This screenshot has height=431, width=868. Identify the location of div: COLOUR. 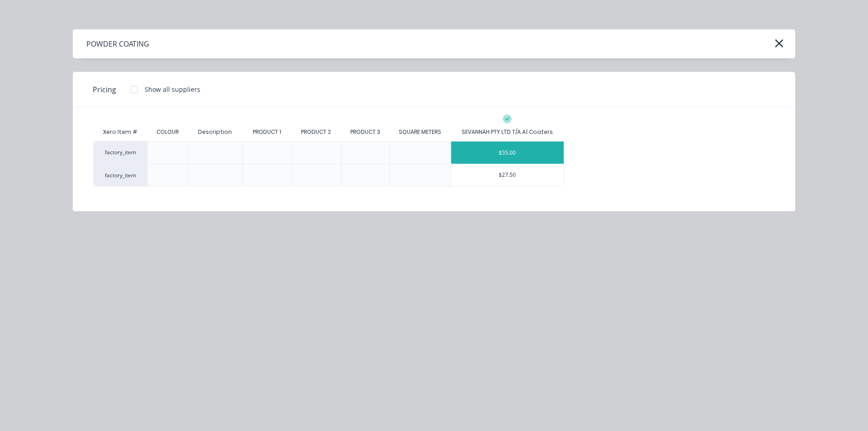
(168, 132).